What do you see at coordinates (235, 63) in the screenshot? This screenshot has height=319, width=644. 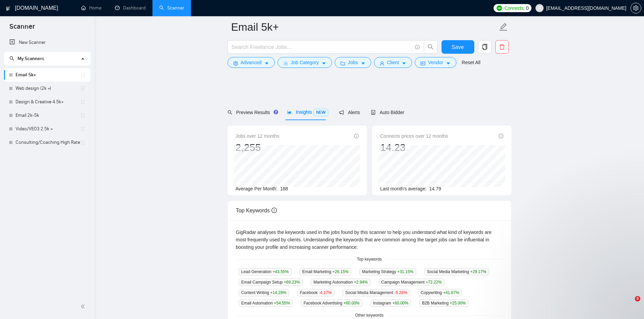 I see `span: setting` at bounding box center [235, 63].